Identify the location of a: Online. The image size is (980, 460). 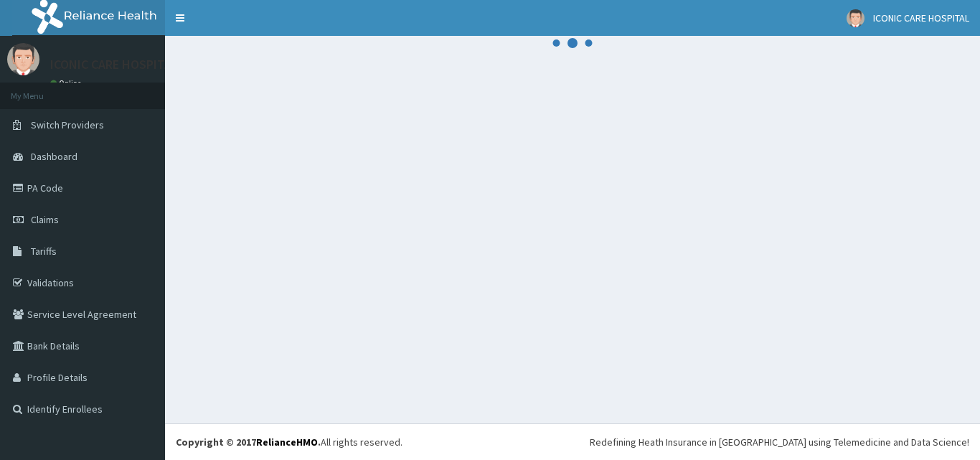
(67, 83).